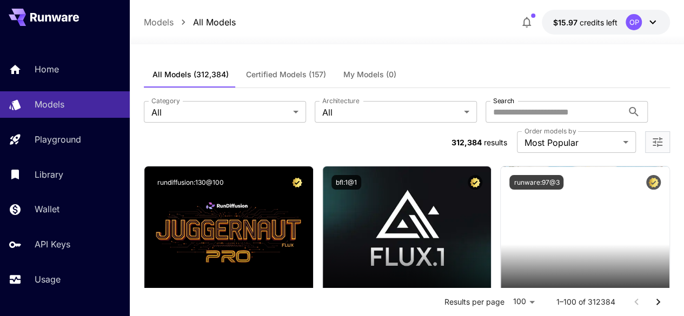 The width and height of the screenshot is (684, 316). What do you see at coordinates (584, 22) in the screenshot?
I see `div: $15.96915` at bounding box center [584, 22].